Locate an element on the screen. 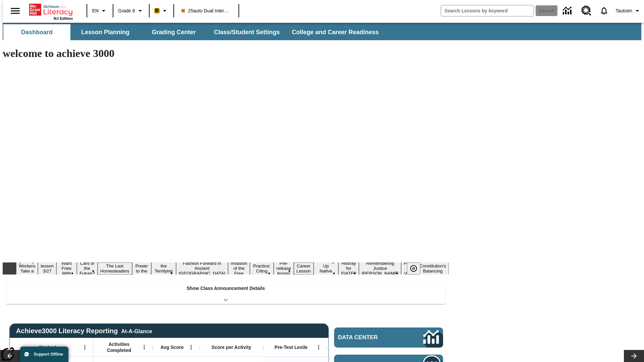 This screenshot has height=362, width=644. span: EN is located at coordinates (95, 11).